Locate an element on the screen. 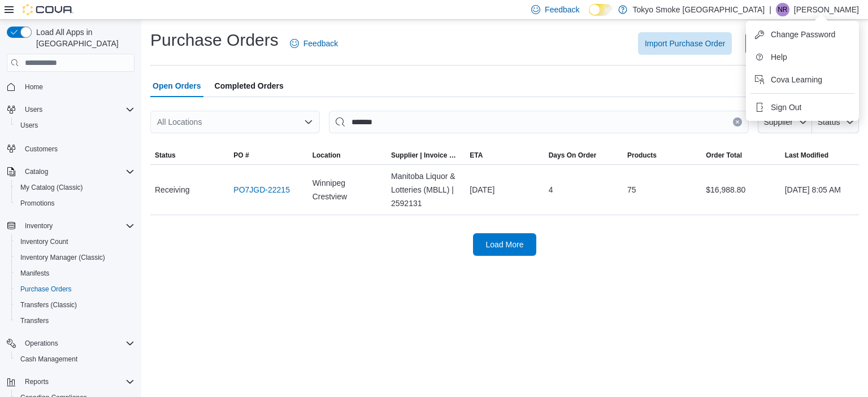 The image size is (868, 397). button: Import Purchase Order is located at coordinates (684, 44).